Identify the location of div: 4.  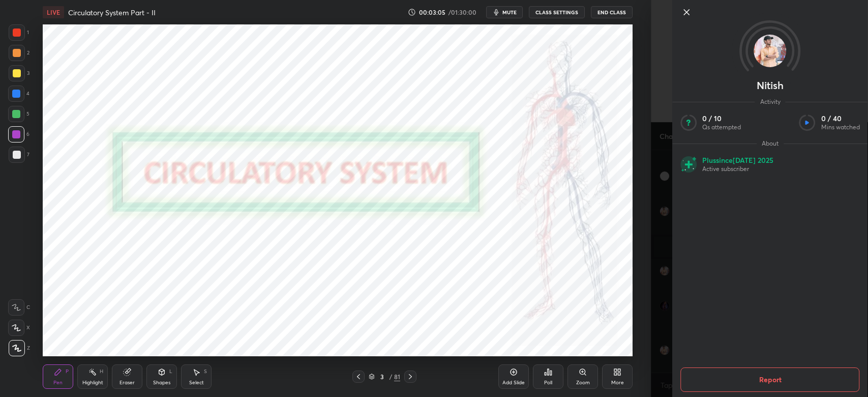
(19, 94).